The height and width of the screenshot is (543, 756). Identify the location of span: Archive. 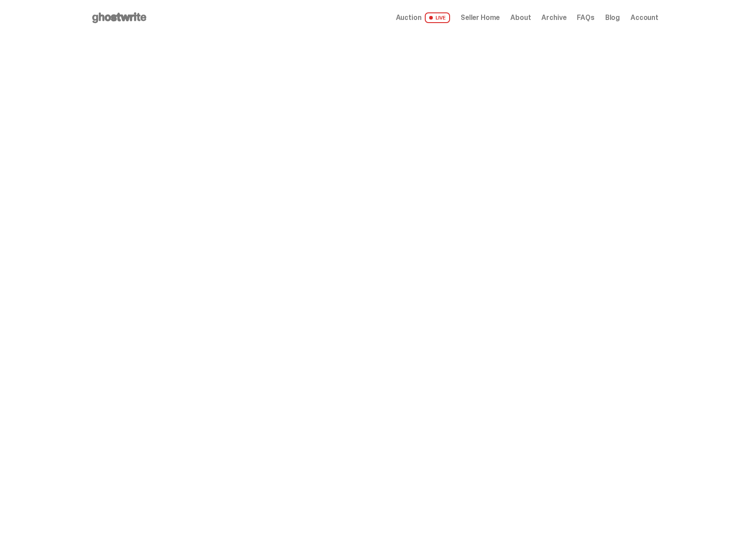
(553, 18).